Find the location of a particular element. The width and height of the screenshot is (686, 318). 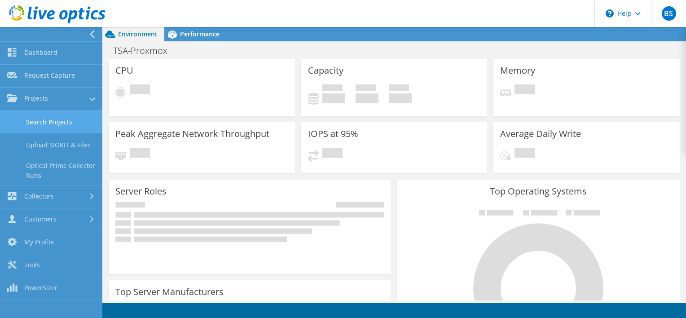

h3: CPU is located at coordinates (124, 70).